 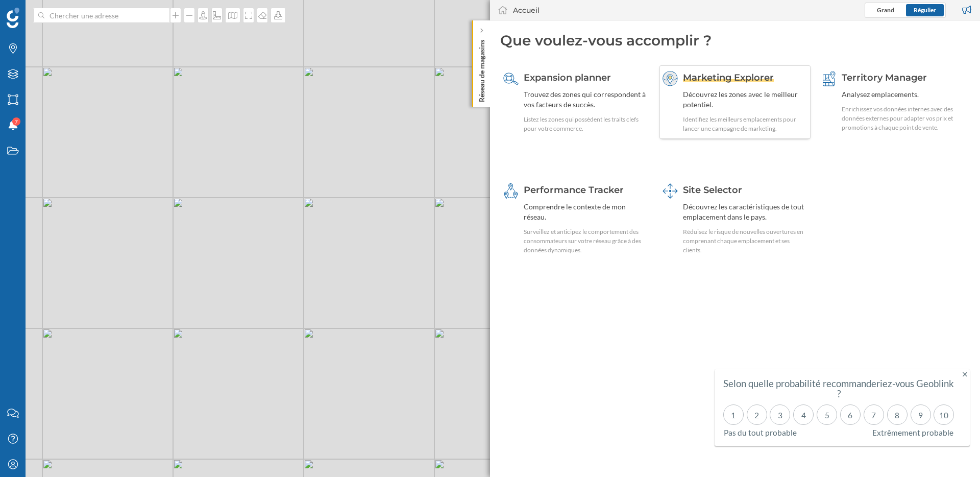 What do you see at coordinates (511, 191) in the screenshot?
I see `img: monitoring-360.svg` at bounding box center [511, 191].